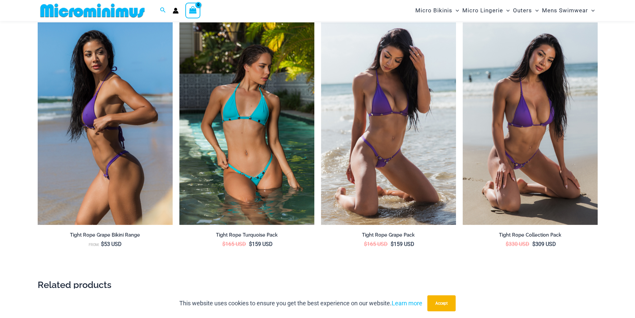  Describe the element at coordinates (247, 124) in the screenshot. I see `a: Tight Rope Turquoise 319 Tri Top 4228 Thong Bottom 02Tight Rope Turquoise 319 Tri Top 4228 Thong ...` at that location.